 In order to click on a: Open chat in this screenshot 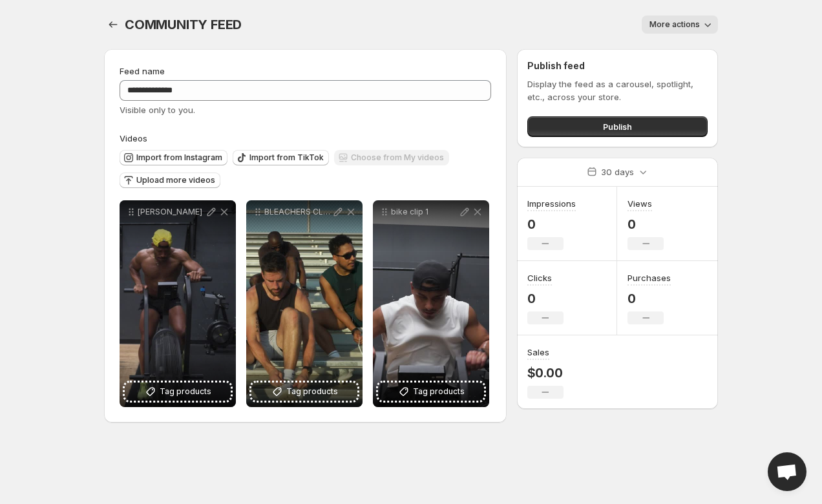, I will do `click(788, 472)`.